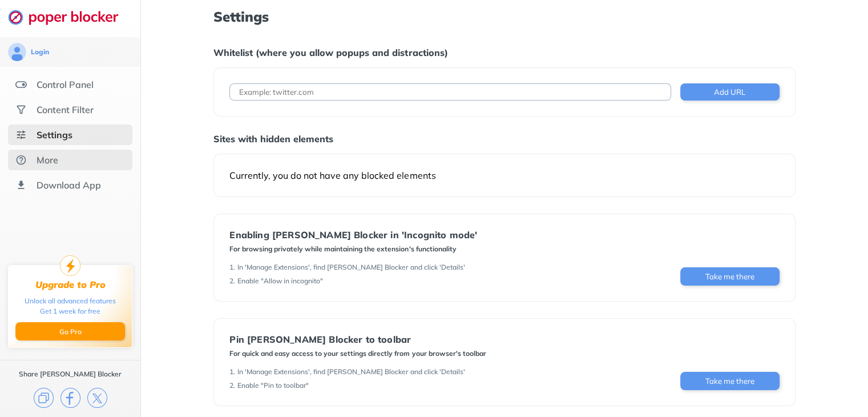  What do you see at coordinates (449, 92) in the screenshot?
I see `input: Example: twitter.com` at bounding box center [449, 92].